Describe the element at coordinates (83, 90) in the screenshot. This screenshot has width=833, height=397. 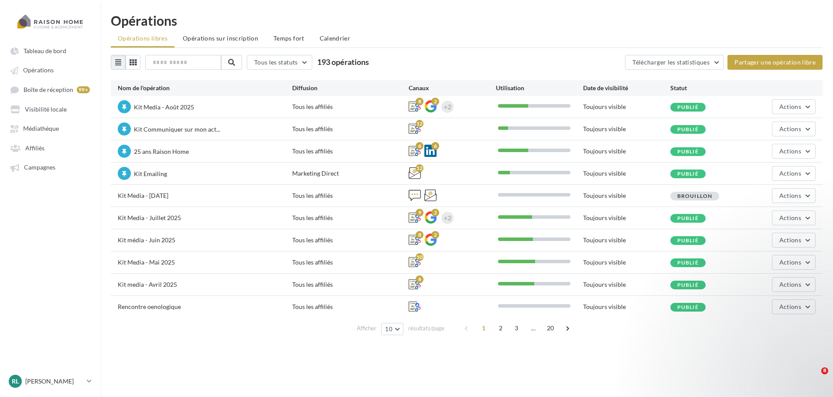
I see `div: 99+` at that location.